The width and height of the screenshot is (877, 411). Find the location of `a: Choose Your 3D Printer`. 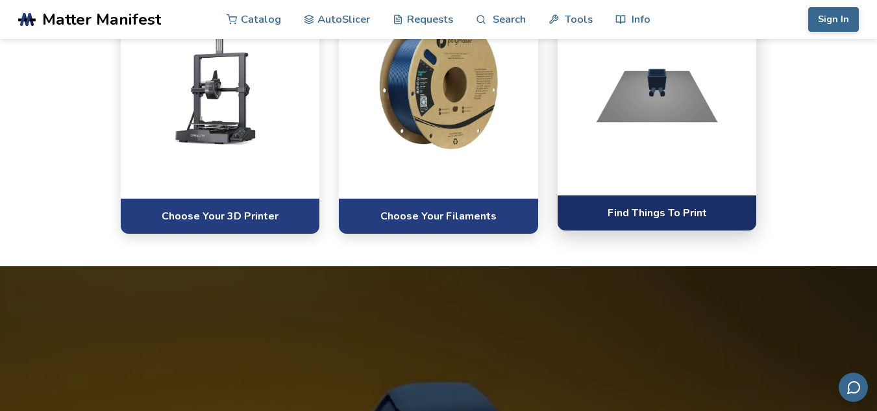

a: Choose Your 3D Printer is located at coordinates (220, 216).